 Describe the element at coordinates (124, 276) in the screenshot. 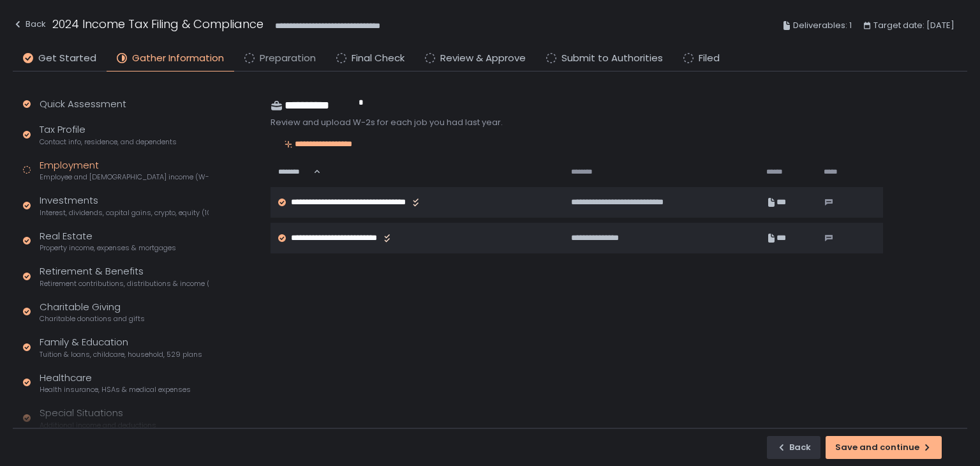

I see `div: Retirement & Benefits` at that location.